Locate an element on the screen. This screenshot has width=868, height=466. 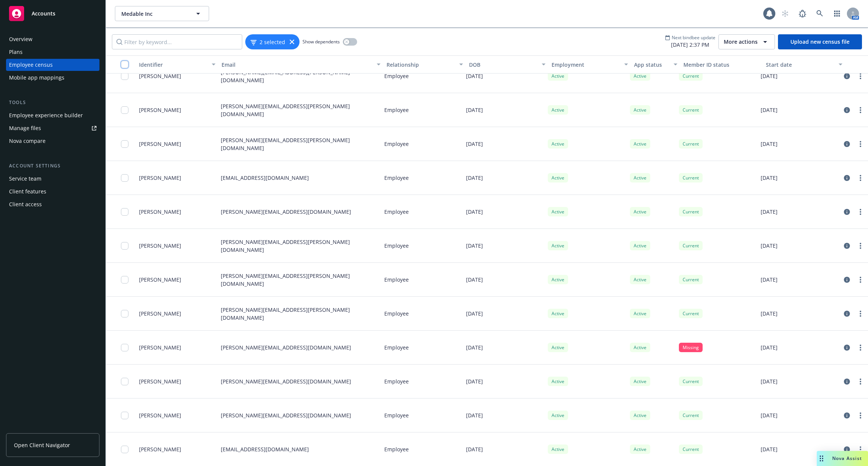
button: Member ID status is located at coordinates (722, 64).